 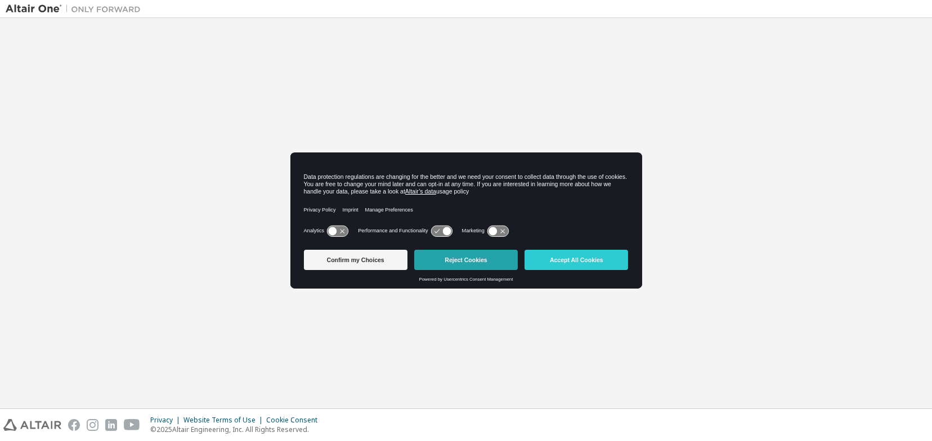 I want to click on div: Website Terms of Use, so click(x=225, y=421).